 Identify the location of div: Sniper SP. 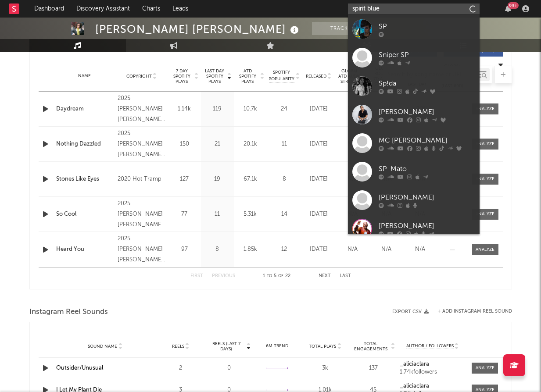
(427, 55).